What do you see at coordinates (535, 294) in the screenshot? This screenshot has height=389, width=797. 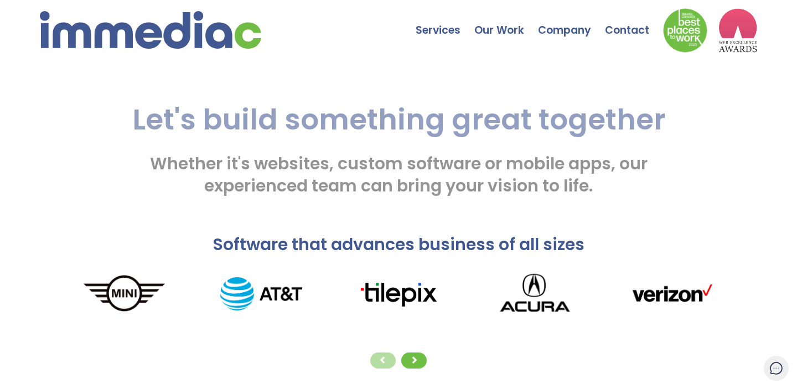 I see `img: Acura_logo.png` at bounding box center [535, 294].